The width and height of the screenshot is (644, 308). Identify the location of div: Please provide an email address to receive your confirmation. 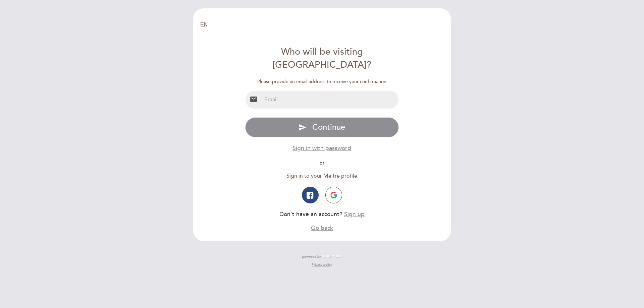
(322, 82).